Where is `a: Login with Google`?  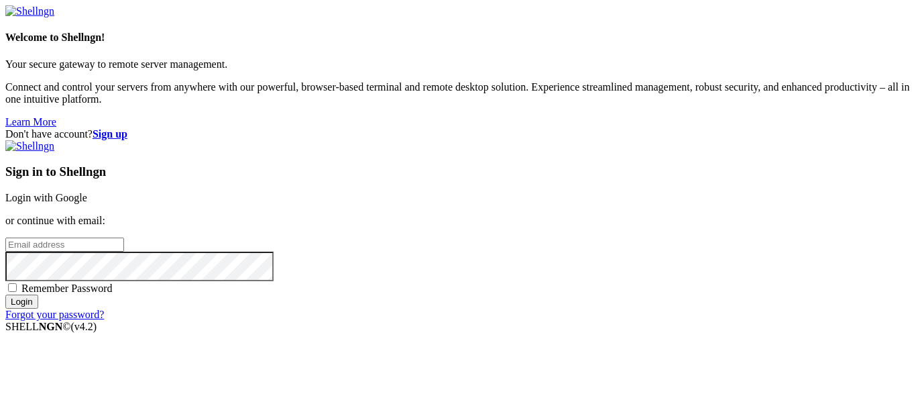
a: Login with Google is located at coordinates (46, 197).